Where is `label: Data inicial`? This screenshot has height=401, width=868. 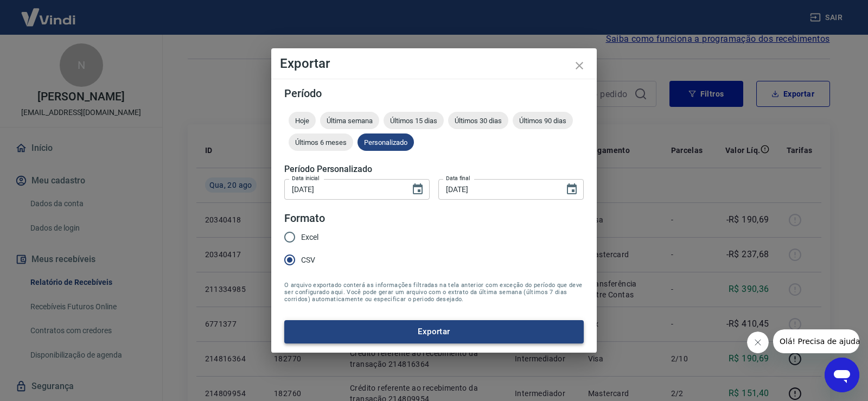
label: Data inicial is located at coordinates (305, 178).